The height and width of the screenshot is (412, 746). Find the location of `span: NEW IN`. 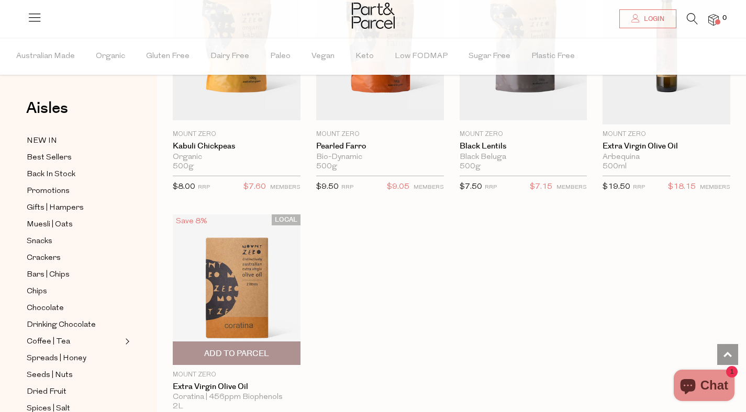

span: NEW IN is located at coordinates (42, 141).